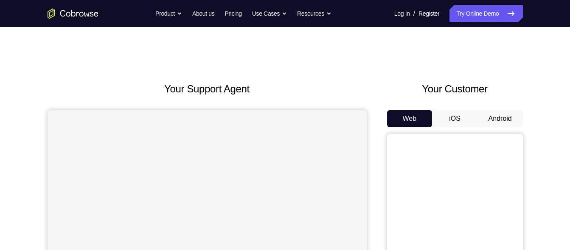  Describe the element at coordinates (486, 14) in the screenshot. I see `a: Try Online Demo` at that location.